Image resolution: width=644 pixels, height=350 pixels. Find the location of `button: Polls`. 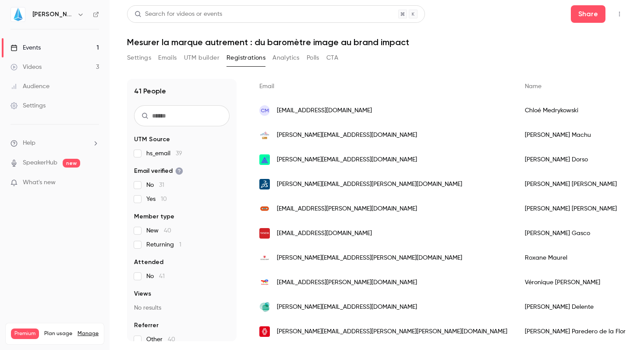

button: Polls is located at coordinates (313, 58).